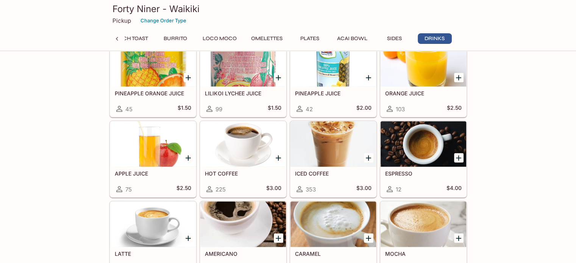 The image size is (576, 263). What do you see at coordinates (423, 254) in the screenshot?
I see `h5: MOCHA` at bounding box center [423, 254].